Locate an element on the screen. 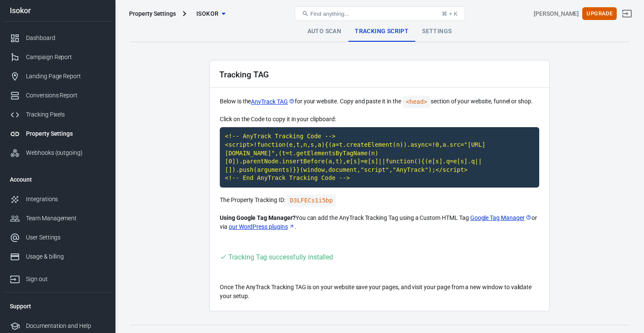 Image resolution: width=644 pixels, height=333 pixels. button: Isokor is located at coordinates (210, 14).